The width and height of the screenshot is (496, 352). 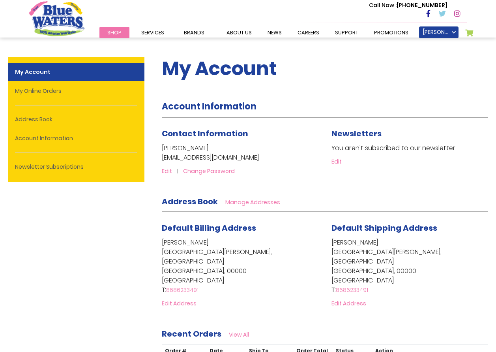 What do you see at coordinates (391, 32) in the screenshot?
I see `a: Promotions` at bounding box center [391, 32].